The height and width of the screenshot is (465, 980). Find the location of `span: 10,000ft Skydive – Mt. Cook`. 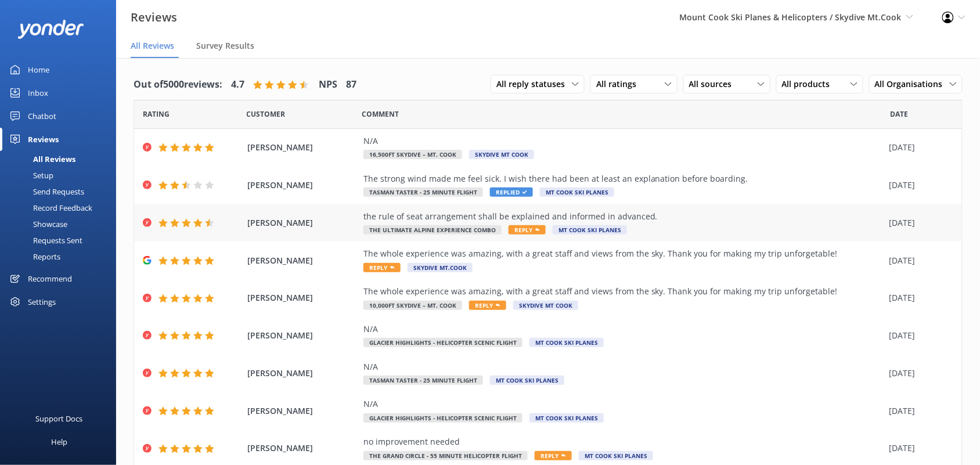

span: 10,000ft Skydive – Mt. Cook is located at coordinates (412, 305).